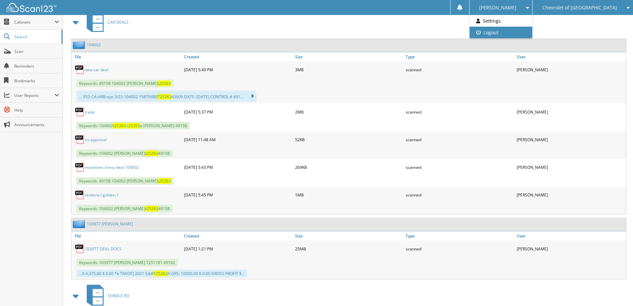 Image resolution: width=633 pixels, height=306 pixels. What do you see at coordinates (103, 248) in the screenshot?
I see `a: 103977 DEAL DOCS` at bounding box center [103, 248].